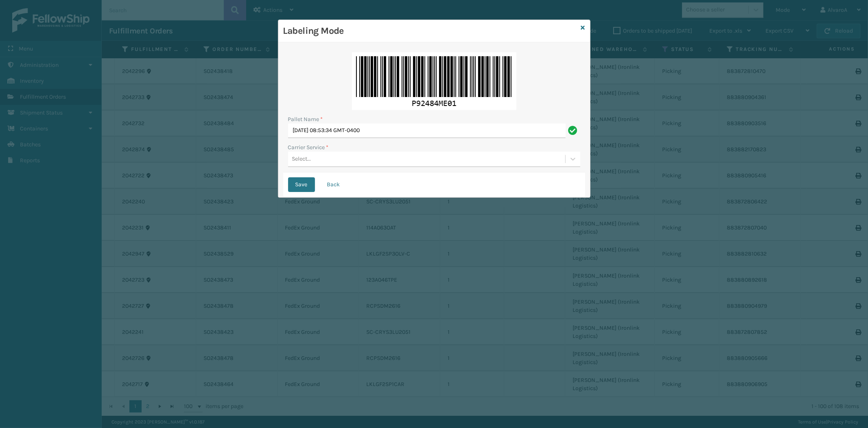 The width and height of the screenshot is (868, 428). What do you see at coordinates (434, 81) in the screenshot?
I see `img: +psSVNAAAABklEQVQDAPX3g5BX8LBiAAAAAElFTkSuQmCC` at bounding box center [434, 81].